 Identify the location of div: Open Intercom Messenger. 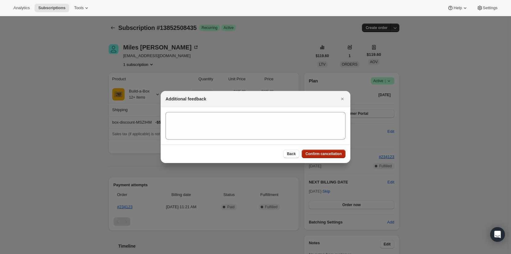
(497, 235).